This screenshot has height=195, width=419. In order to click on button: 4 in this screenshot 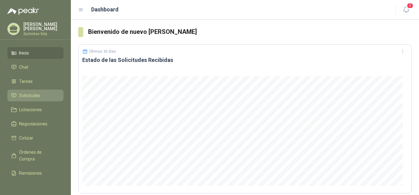, I will do `click(406, 10)`.